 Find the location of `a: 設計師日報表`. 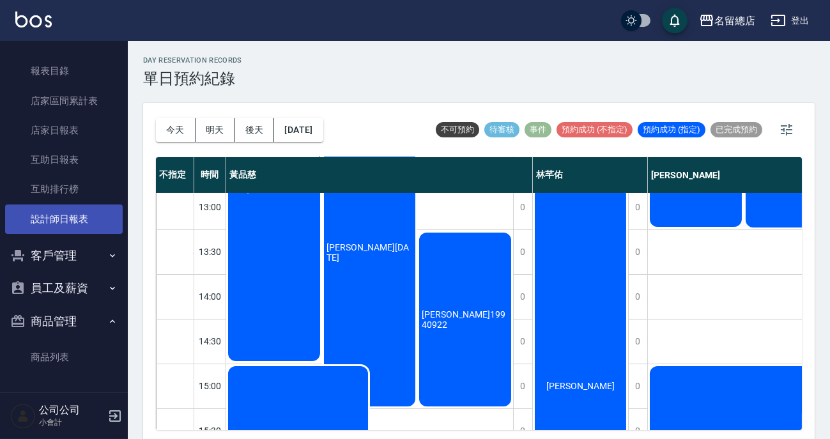

a: 設計師日報表 is located at coordinates (64, 219).